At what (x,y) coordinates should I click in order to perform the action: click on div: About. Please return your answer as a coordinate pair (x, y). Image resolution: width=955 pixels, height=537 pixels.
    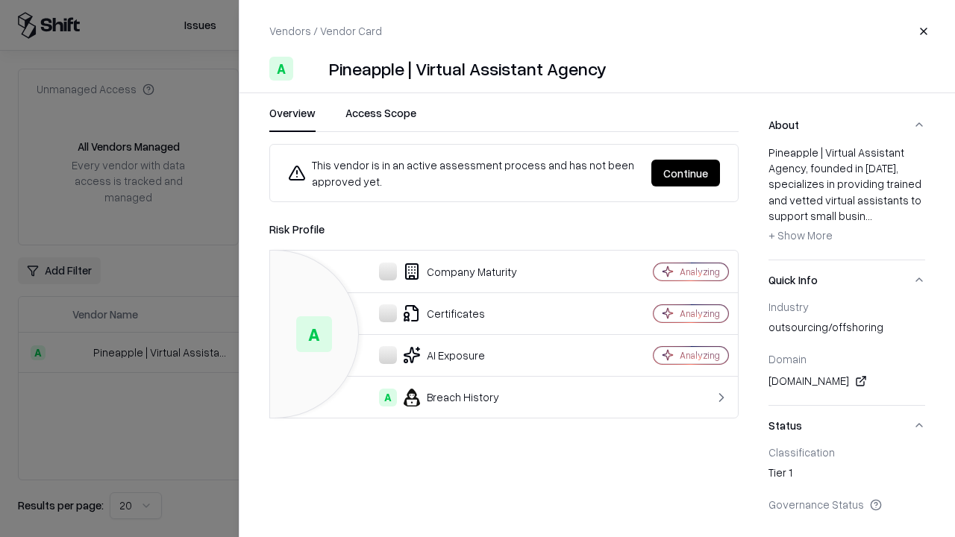
    Looking at the image, I should click on (846, 202).